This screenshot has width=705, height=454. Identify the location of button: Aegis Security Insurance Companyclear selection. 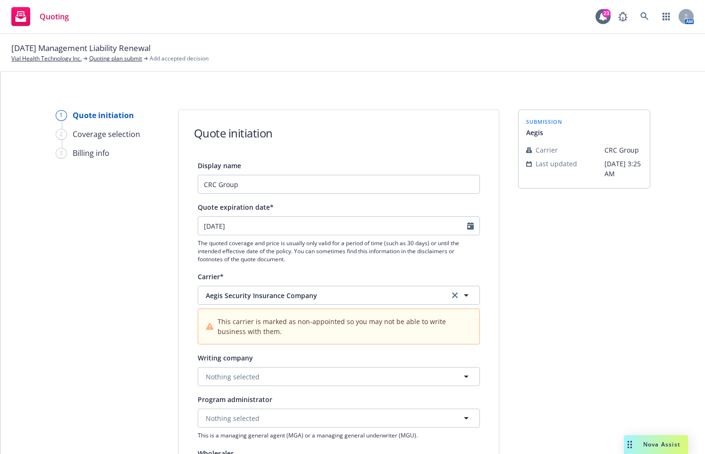
(339, 295).